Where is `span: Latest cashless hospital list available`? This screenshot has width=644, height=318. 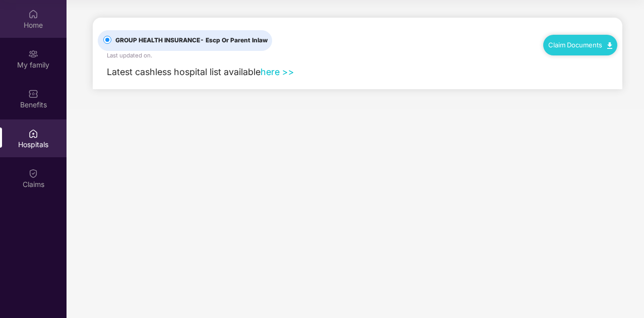
span: Latest cashless hospital list available is located at coordinates (183, 71).